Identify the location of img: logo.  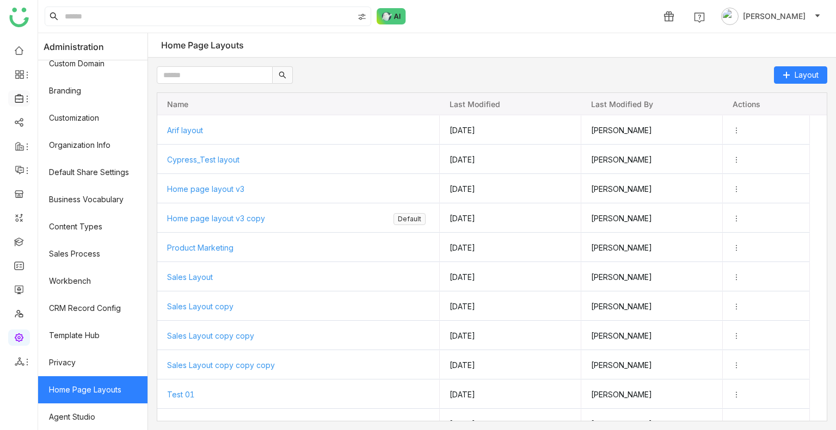
(19, 17).